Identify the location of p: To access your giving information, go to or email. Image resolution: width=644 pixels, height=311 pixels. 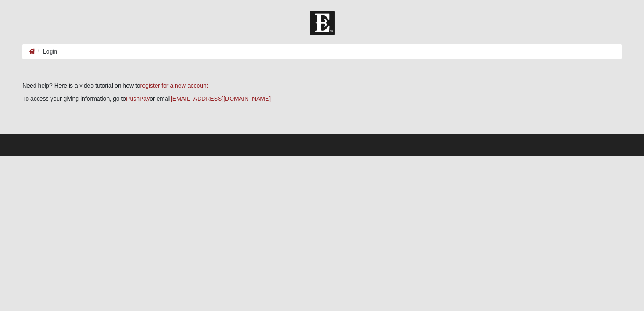
(322, 99).